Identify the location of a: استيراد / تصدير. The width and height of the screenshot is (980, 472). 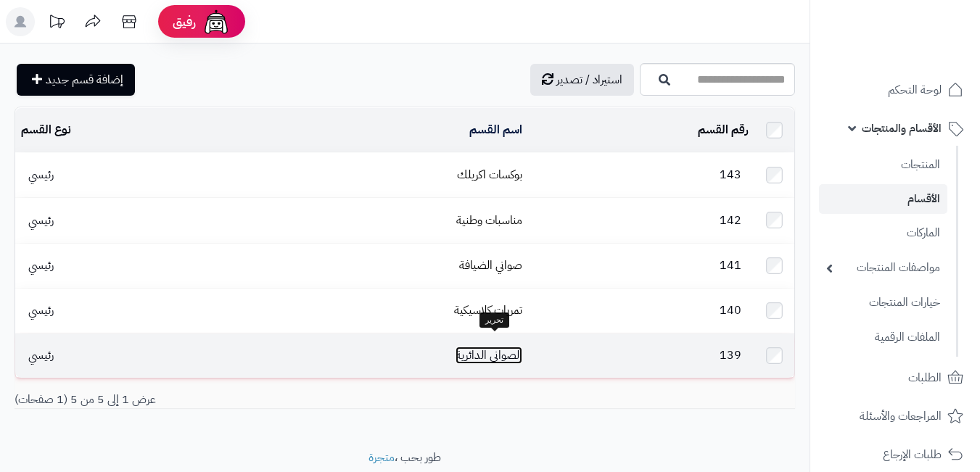
(582, 80).